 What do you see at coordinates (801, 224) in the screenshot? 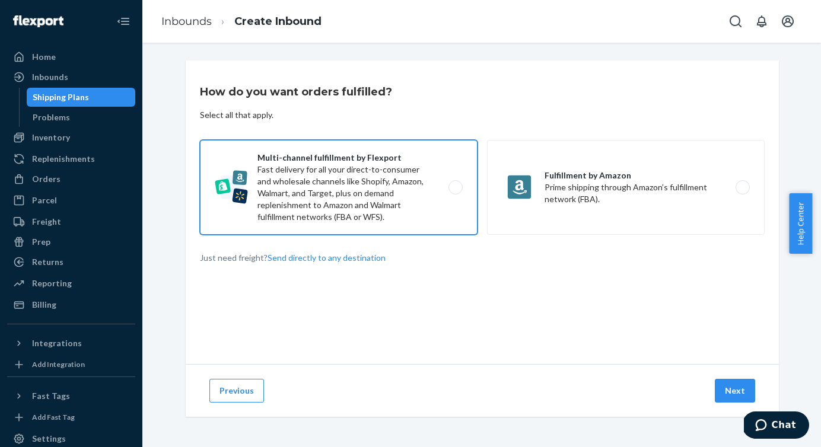
I see `span: Help Center` at bounding box center [801, 224].